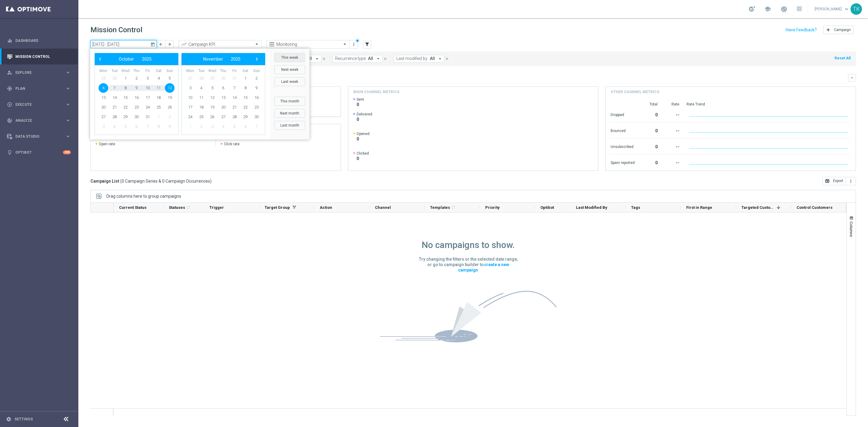 The width and height of the screenshot is (868, 427). Describe the element at coordinates (453, 207) in the screenshot. I see `span: Calculate column` at that location.